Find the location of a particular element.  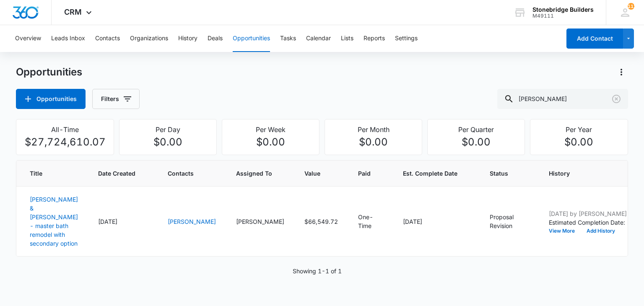

button: Filters is located at coordinates (116, 99).